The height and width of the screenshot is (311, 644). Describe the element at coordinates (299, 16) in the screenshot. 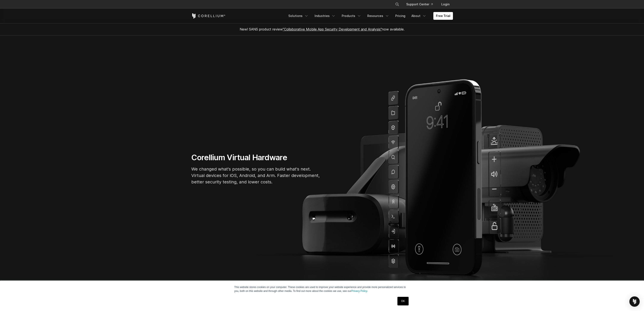

I see `a: Solutions` at that location.